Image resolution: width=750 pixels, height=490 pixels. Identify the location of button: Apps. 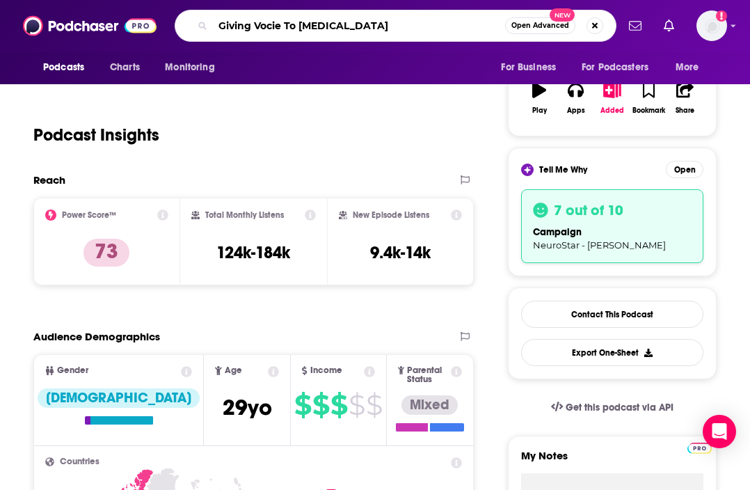
(576, 98).